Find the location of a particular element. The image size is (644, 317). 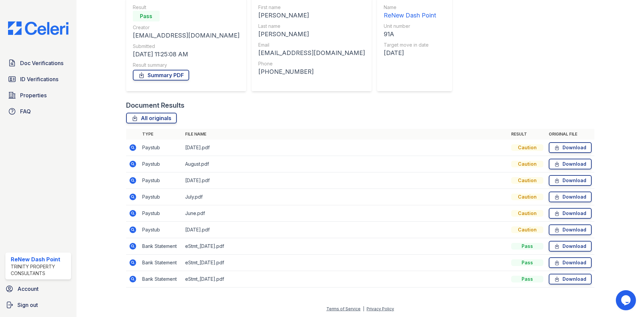

a: All originals is located at coordinates (151, 118).